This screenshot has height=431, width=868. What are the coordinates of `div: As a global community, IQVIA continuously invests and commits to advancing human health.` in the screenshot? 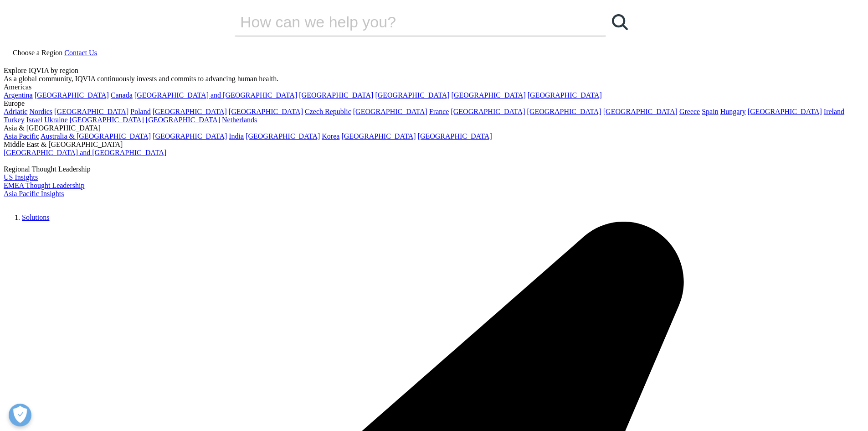 It's located at (433, 79).